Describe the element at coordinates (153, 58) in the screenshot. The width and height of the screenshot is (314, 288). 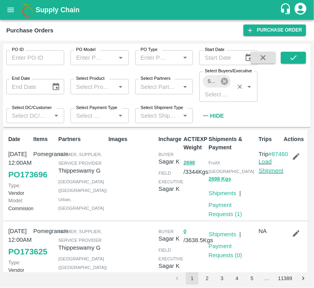
I see `input: Enter PO Type` at that location.